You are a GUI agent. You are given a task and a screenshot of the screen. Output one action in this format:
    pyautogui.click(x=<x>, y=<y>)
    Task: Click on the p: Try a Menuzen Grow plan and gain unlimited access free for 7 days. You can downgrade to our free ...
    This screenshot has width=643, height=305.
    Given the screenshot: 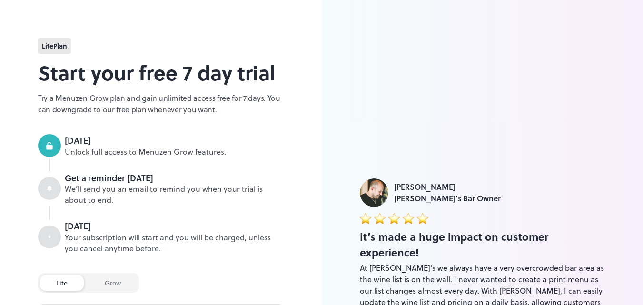 What is the action you would take?
    pyautogui.click(x=161, y=104)
    